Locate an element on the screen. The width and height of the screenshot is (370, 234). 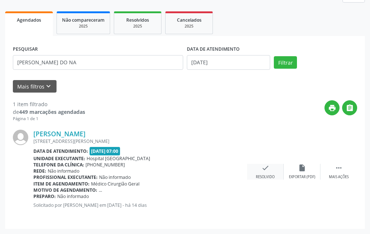
div: Resolvido is located at coordinates (265, 177).